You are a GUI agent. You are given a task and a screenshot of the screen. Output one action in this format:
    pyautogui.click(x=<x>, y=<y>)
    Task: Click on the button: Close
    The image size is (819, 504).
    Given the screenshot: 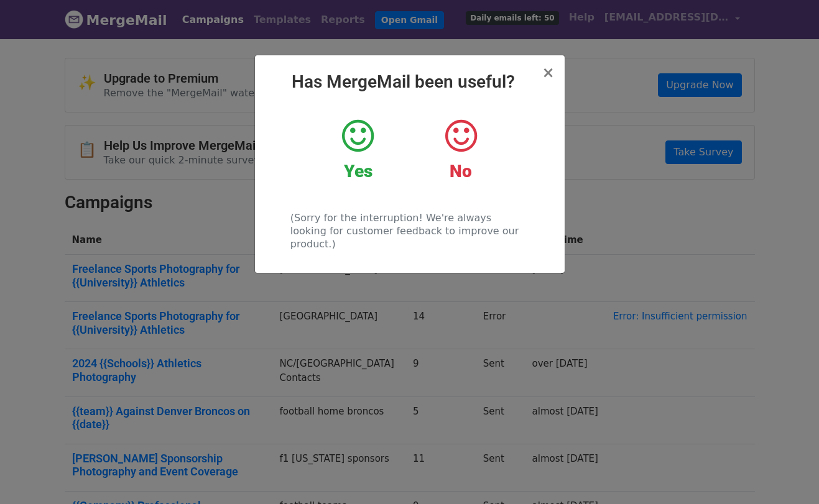 What is the action you would take?
    pyautogui.click(x=548, y=73)
    